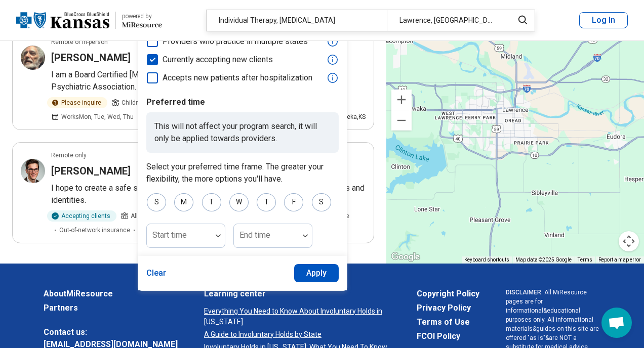  What do you see at coordinates (97, 117) in the screenshot?
I see `span: Works Mon, Tue, Wed, Thu` at bounding box center [97, 117].